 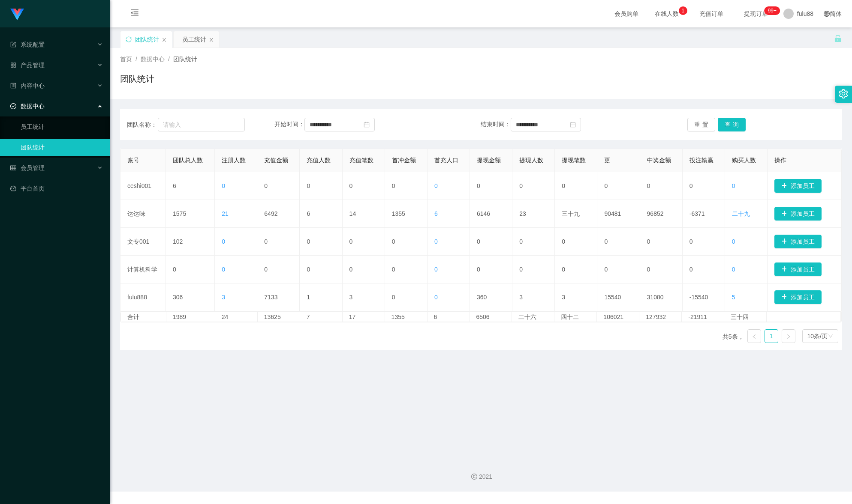 What do you see at coordinates (789, 336) in the screenshot?
I see `li: 下一页` at bounding box center [789, 336].